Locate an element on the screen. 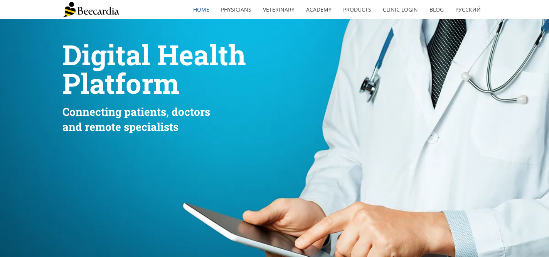 The height and width of the screenshot is (257, 549). a: Clinic Login is located at coordinates (400, 10).